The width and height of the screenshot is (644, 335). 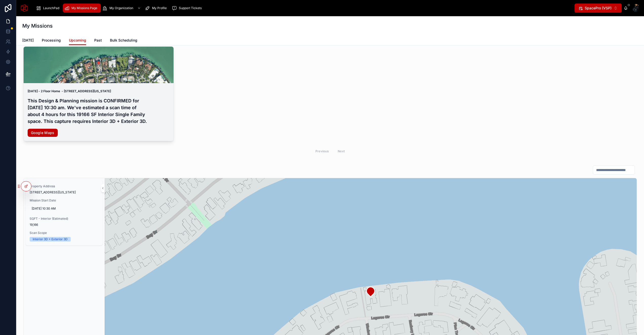 What do you see at coordinates (82, 8) in the screenshot?
I see `a: My Missions Page` at bounding box center [82, 8].